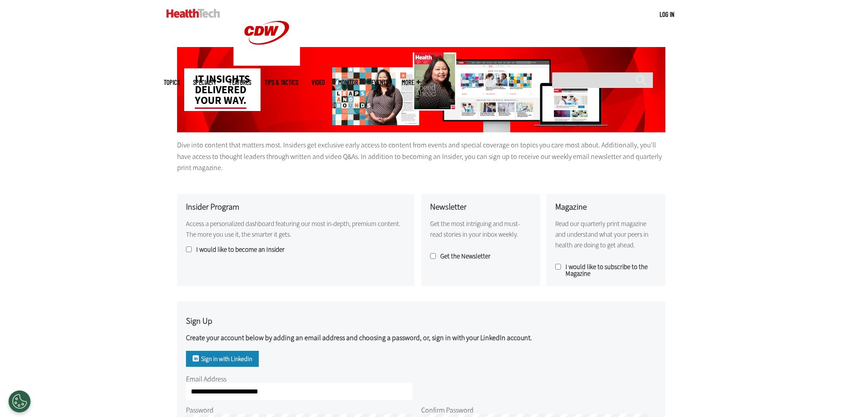  Describe the element at coordinates (481, 256) in the screenshot. I see `label: Get the Newsletter` at that location.